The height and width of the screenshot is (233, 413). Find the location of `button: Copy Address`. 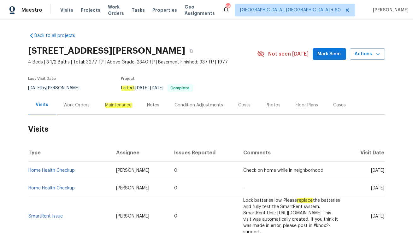

button: Copy Address is located at coordinates (191, 51).